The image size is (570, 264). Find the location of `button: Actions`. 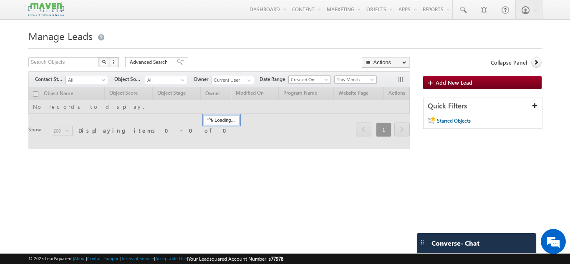

button: Actions is located at coordinates (386, 62).